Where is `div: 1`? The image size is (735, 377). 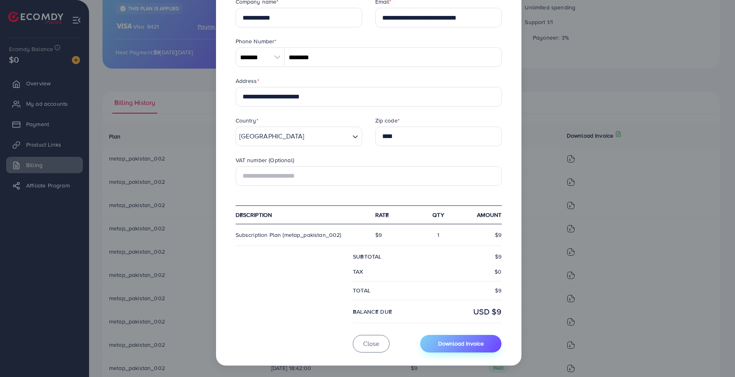 div: 1 is located at coordinates (438, 235).